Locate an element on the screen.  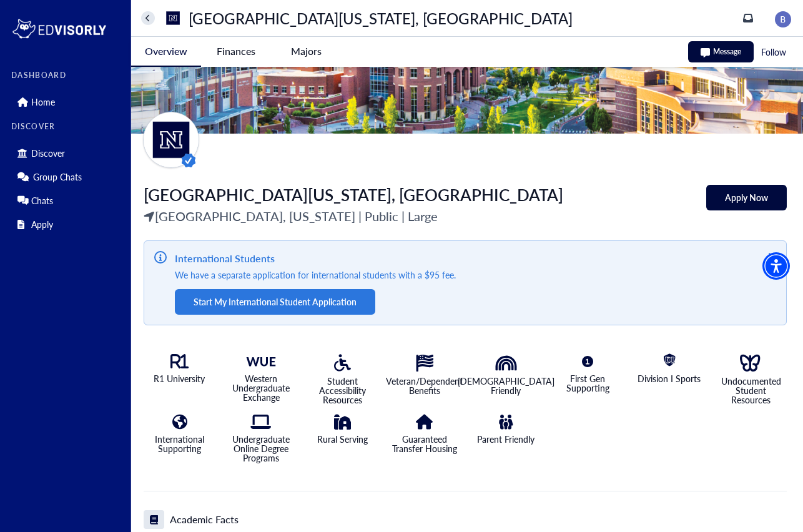
button: home is located at coordinates (148, 18).